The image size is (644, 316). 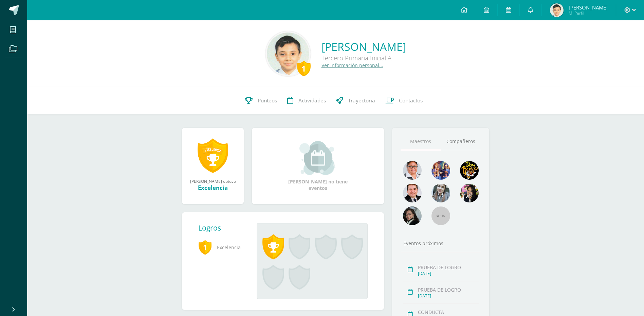 I want to click on a: Ver información personal..., so click(x=353, y=65).